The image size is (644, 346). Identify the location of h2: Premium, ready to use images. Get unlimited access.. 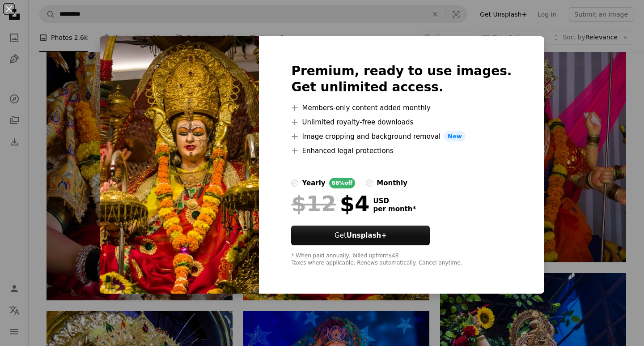
(401, 79).